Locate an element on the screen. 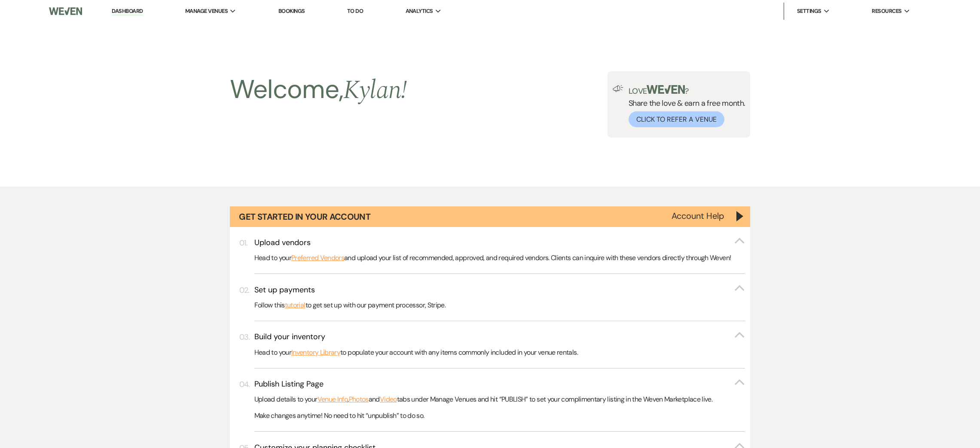  p: Head to your to populate your account with any items commonly included in your venue rentals. is located at coordinates (499, 352).